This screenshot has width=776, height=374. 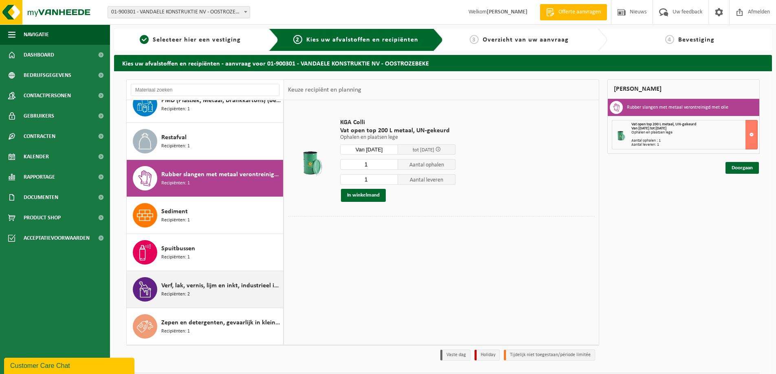 I want to click on li: Vaste dag, so click(x=455, y=355).